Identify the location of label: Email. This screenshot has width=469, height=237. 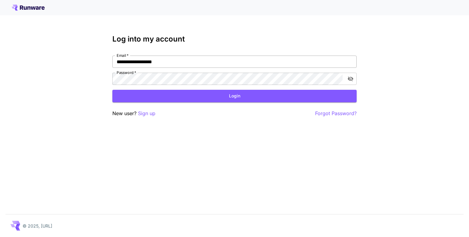
(122, 55).